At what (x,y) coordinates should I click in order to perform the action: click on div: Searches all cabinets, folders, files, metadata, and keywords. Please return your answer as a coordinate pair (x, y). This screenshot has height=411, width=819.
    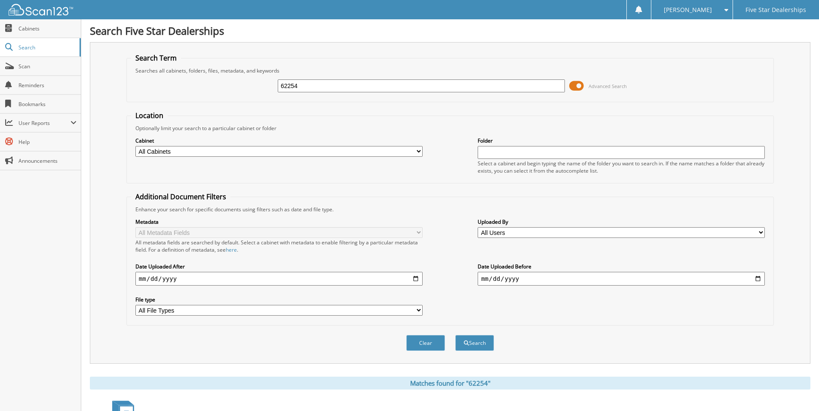
    Looking at the image, I should click on (450, 70).